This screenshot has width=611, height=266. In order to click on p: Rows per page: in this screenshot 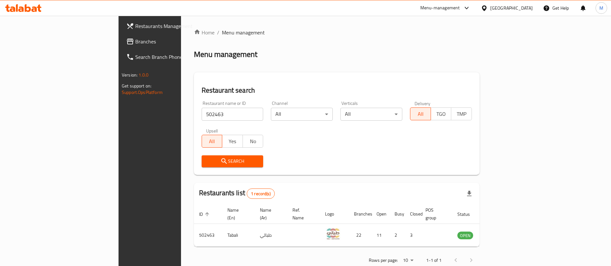, I will do `click(383, 260)`.